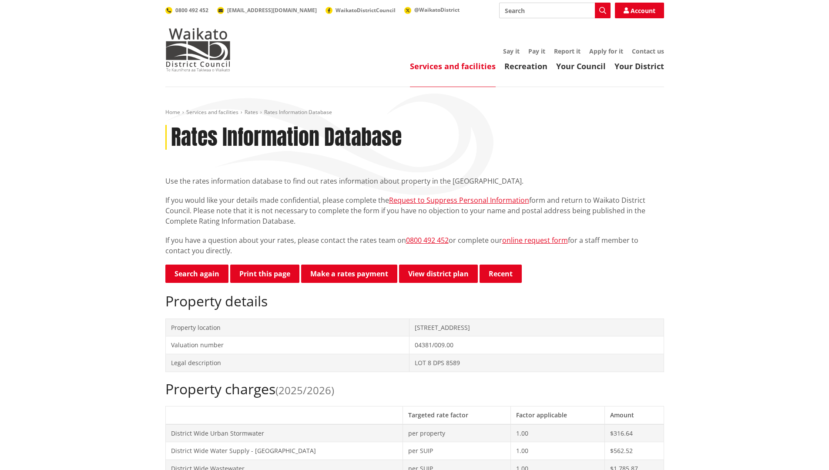 This screenshot has width=829, height=470. What do you see at coordinates (639, 10) in the screenshot?
I see `a: Account` at bounding box center [639, 10].